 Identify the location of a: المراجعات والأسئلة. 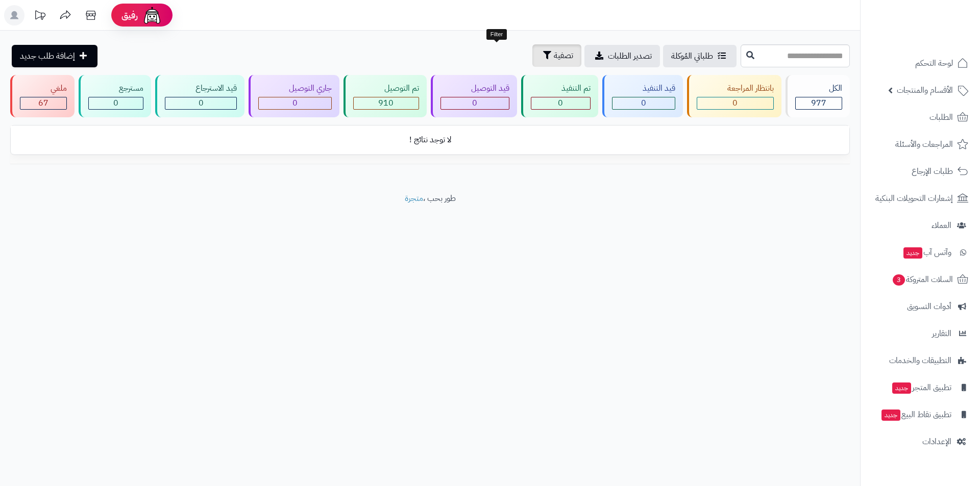
(921, 145).